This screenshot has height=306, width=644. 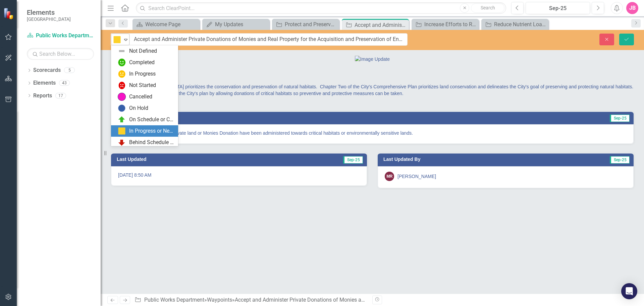 I want to click on a: Reduce Nutrient Loading in Area Waterways by Implementing New Fertilization Standards in the City..., so click(x=515, y=25).